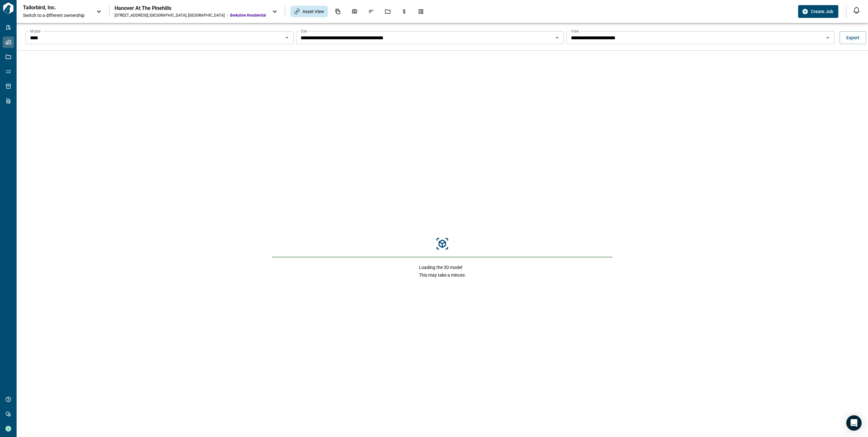  What do you see at coordinates (309, 11) in the screenshot?
I see `div: Asset View` at bounding box center [309, 11].